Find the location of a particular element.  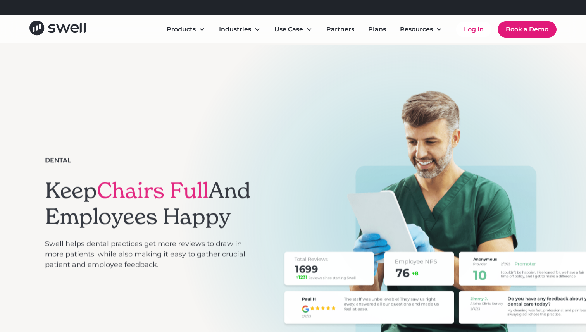

span: Chairs Full is located at coordinates (153, 190).